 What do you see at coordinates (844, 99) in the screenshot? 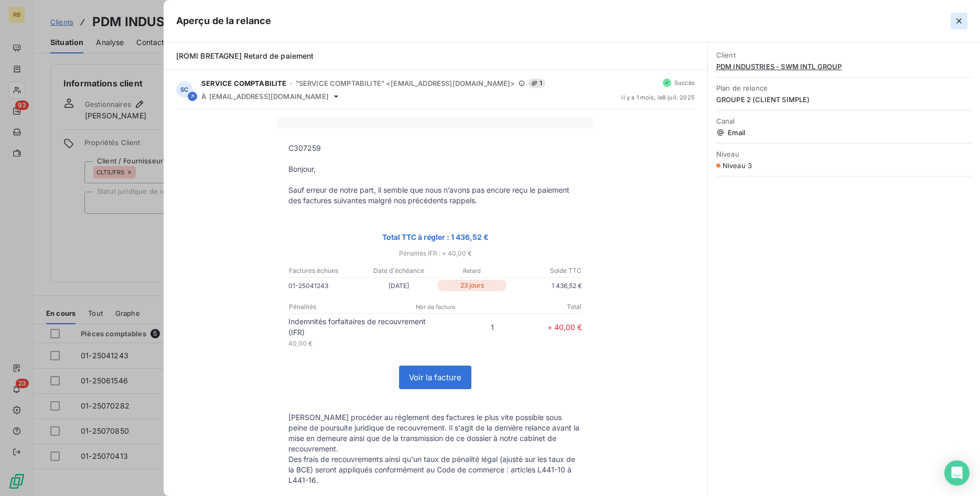
I see `span: GROUPE 2 (CLIENT SIMPLE)` at bounding box center [844, 99].